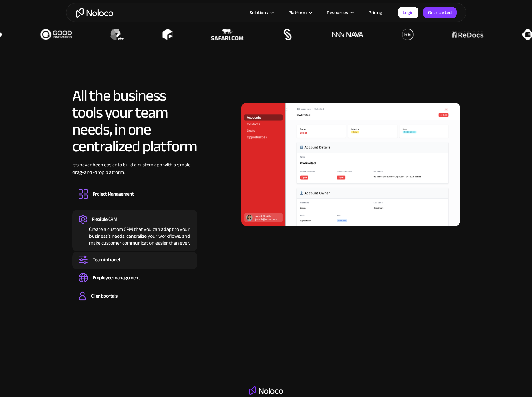 Image resolution: width=532 pixels, height=397 pixels. Describe the element at coordinates (116, 277) in the screenshot. I see `div: Employee management` at that location.